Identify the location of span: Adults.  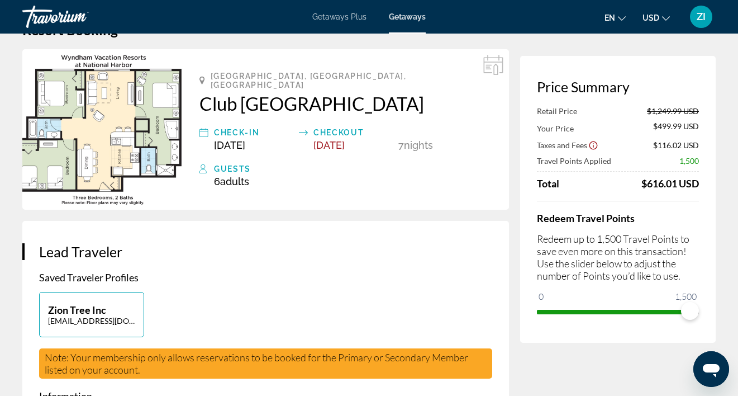
(235, 181).